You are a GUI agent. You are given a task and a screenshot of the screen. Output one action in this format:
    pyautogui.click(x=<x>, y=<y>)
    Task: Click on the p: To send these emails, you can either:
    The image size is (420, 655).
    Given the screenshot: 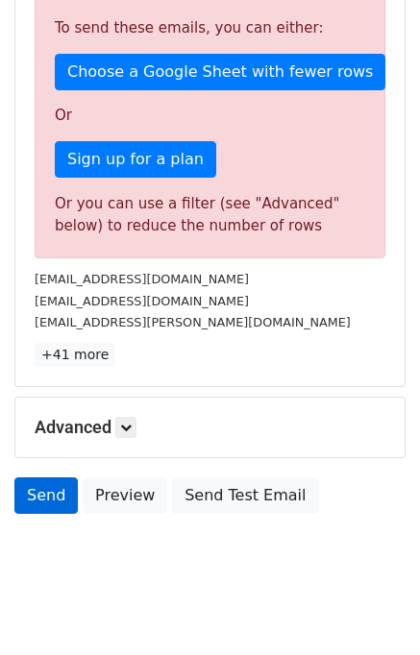 What is the action you would take?
    pyautogui.click(x=209, y=28)
    